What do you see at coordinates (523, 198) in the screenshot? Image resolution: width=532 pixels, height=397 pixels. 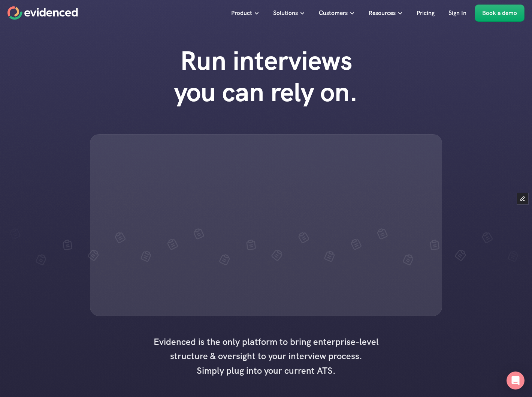 I see `button: Edit Framer Content` at bounding box center [523, 198].